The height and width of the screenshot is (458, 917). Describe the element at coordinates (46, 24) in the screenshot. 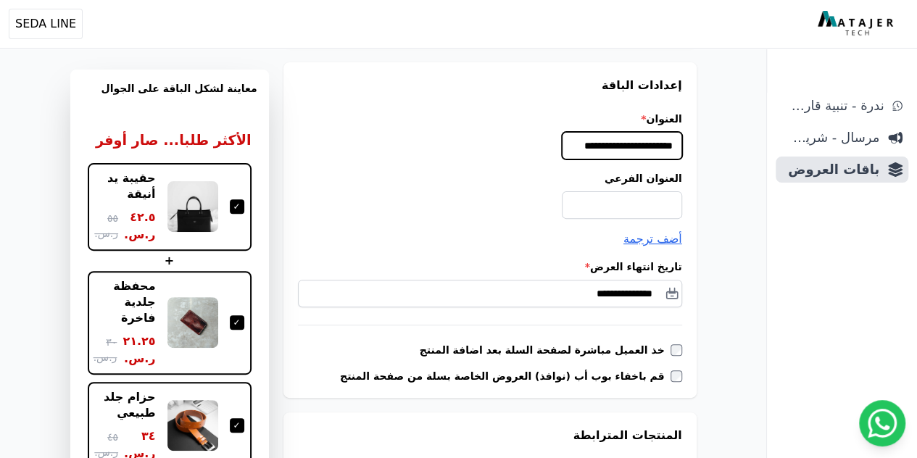

I see `span: SEDA LINE` at that location.